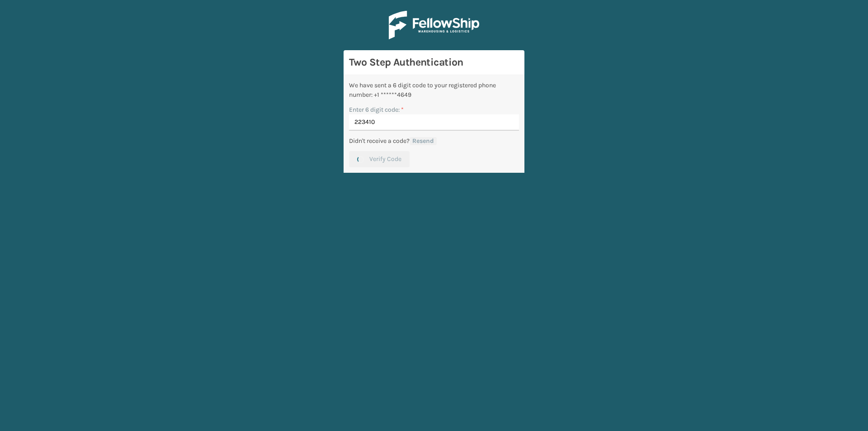 This screenshot has height=431, width=868. Describe the element at coordinates (380, 141) in the screenshot. I see `p: Didn't receive a code?` at that location.